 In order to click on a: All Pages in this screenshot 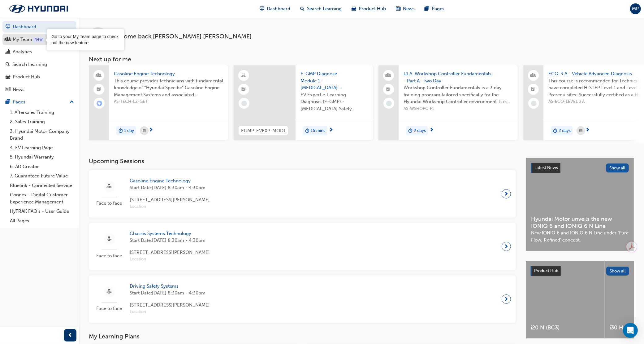, I will do `click(42, 221)`.